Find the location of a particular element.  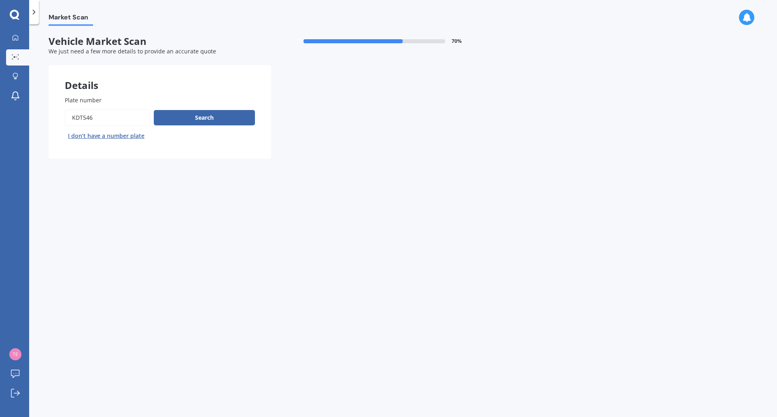

button: I don’t have a number plate is located at coordinates (106, 136).